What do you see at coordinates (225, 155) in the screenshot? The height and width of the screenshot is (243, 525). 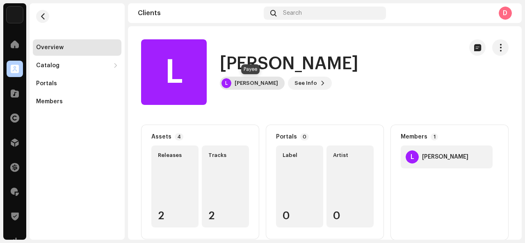 I see `div: Tracks` at bounding box center [225, 155].